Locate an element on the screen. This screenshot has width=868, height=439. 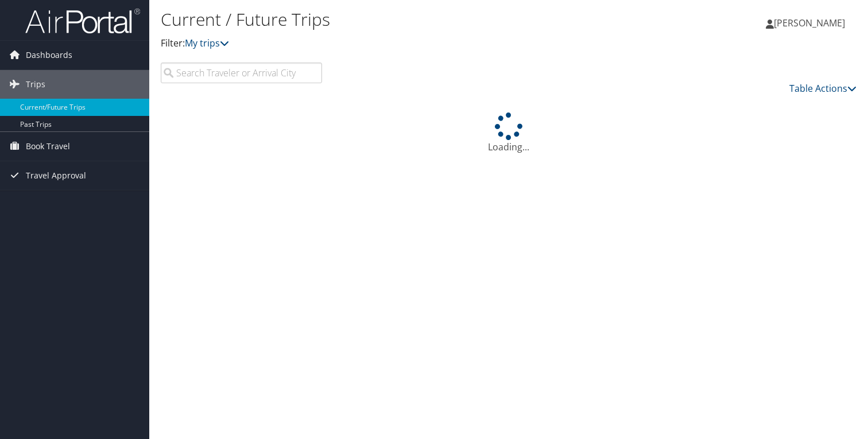
a: Table Actions is located at coordinates (823, 89).